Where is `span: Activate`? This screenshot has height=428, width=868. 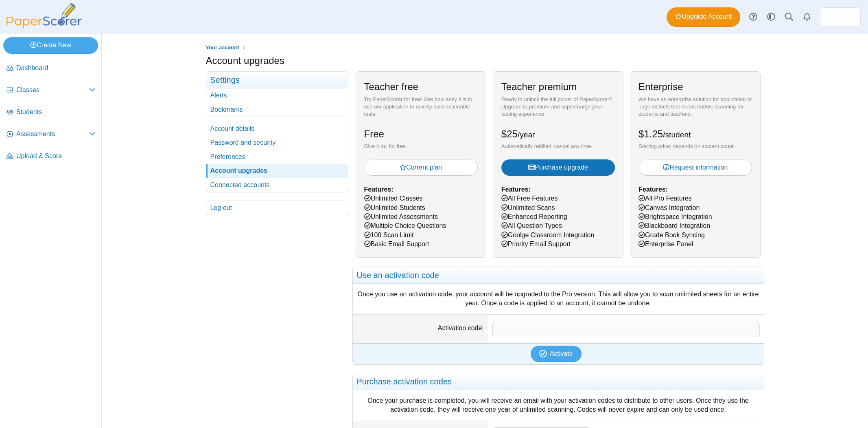
span: Activate is located at coordinates (561, 353).